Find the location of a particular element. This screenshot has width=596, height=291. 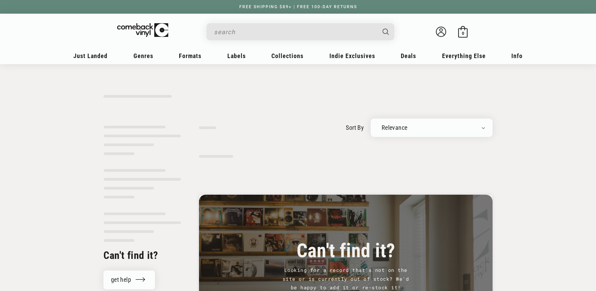

a: get help is located at coordinates (129, 280).